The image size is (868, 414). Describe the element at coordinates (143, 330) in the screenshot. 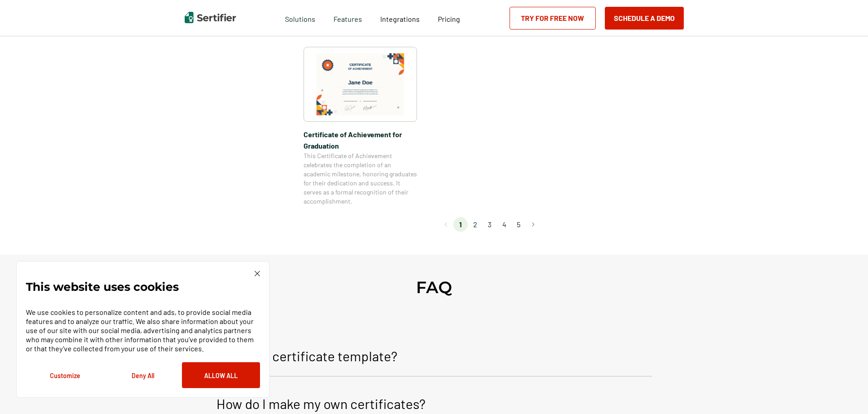

I see `p: We use cookies to personalize content and ads, to provide social media features and to analyze ou...` at that location.